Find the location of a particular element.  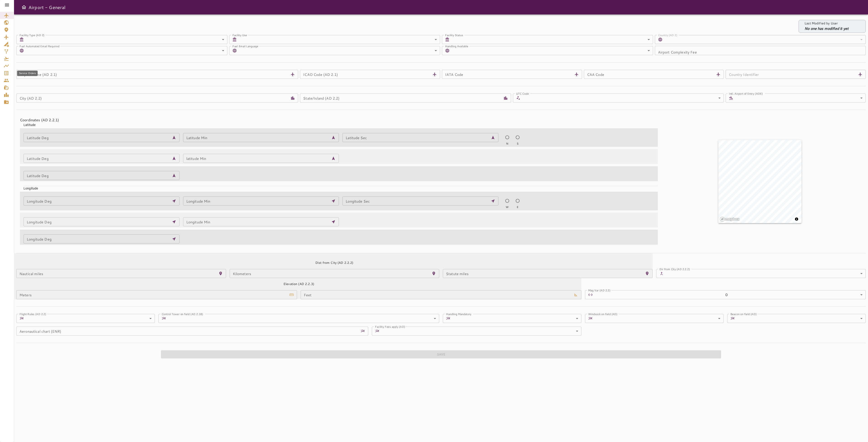

h4: Coordinates (AD 2.2.1) is located at coordinates (337, 120).